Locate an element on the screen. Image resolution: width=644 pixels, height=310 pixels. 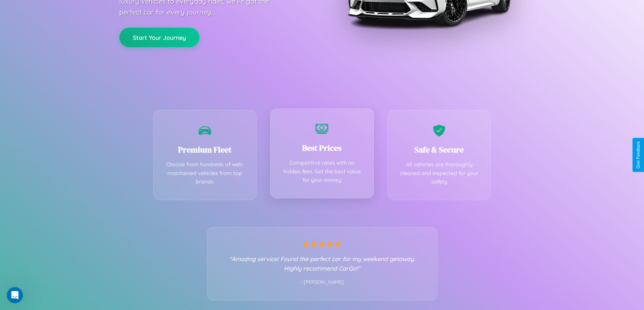
p: Competitive rates with no hidden fees. Get the best value for your money is located at coordinates (322, 172).